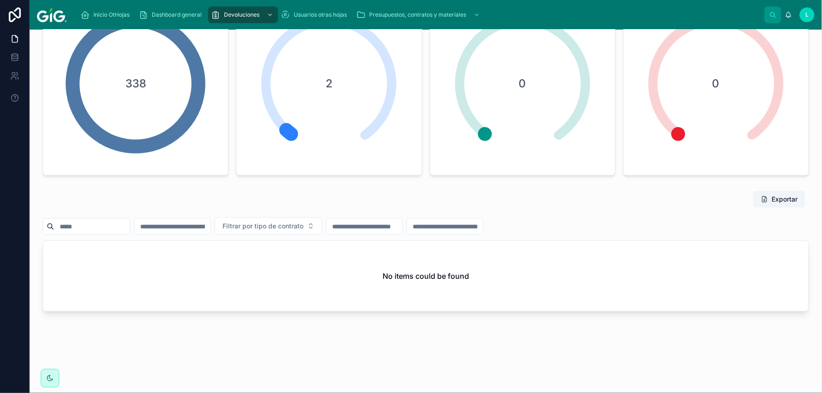  I want to click on a: Usuarios otras hojas, so click(316, 15).